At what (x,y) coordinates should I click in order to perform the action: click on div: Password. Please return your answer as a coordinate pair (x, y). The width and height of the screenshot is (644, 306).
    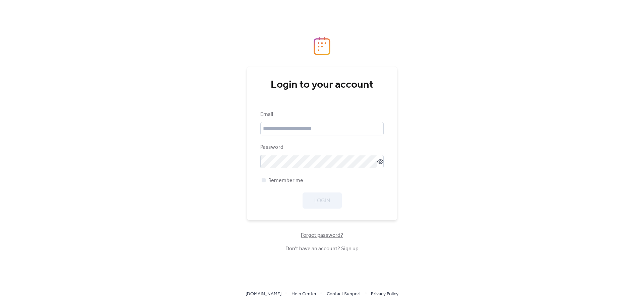
    Looking at the image, I should click on (321, 147).